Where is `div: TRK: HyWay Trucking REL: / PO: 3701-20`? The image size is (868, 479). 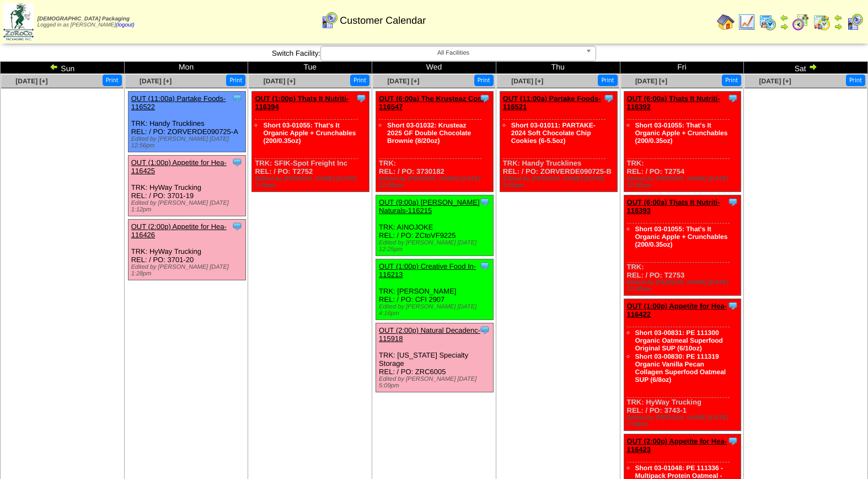
div: TRK: HyWay Trucking REL: / PO: 3701-20 is located at coordinates (187, 250).